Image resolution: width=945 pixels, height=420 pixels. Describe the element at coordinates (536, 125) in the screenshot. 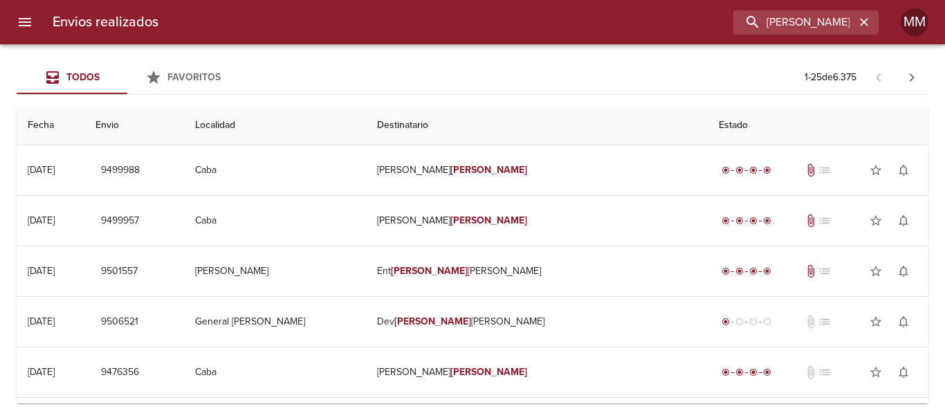

I see `th: Destinatario` at that location.